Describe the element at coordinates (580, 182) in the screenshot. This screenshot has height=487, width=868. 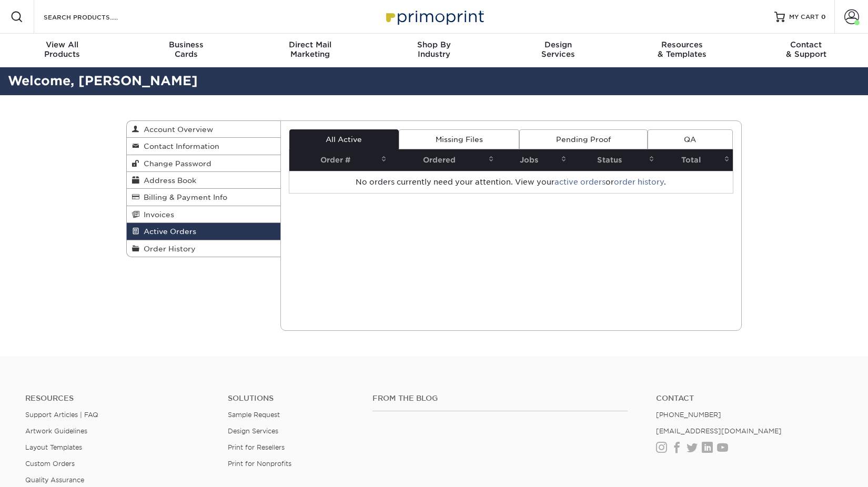
I see `a: active orders` at that location.